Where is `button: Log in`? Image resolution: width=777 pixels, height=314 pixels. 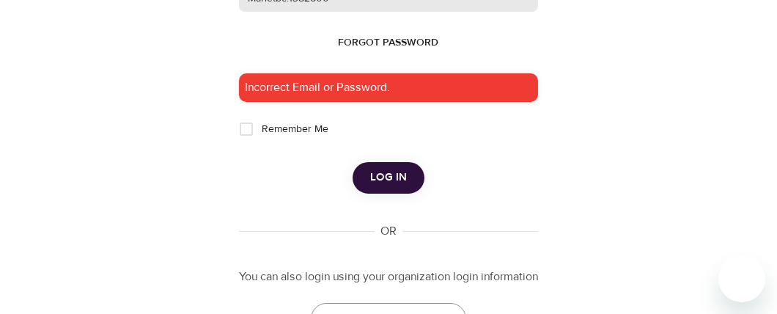
button: Log in is located at coordinates (388, 177).